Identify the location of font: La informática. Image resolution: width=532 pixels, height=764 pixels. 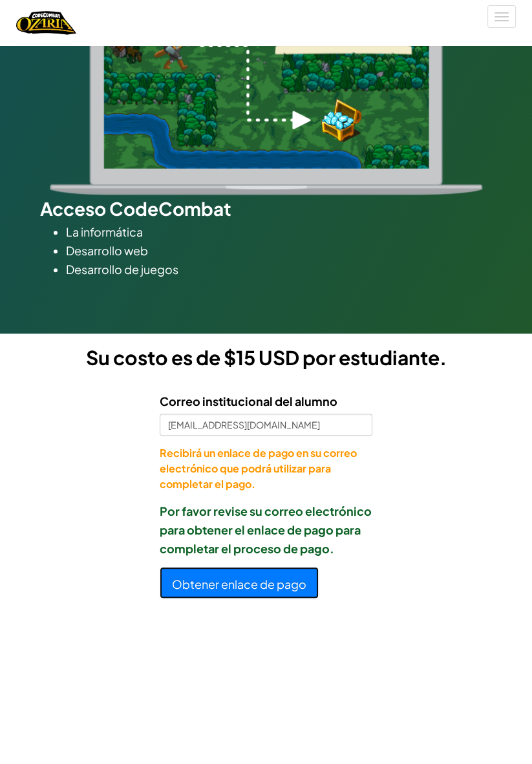
(104, 231).